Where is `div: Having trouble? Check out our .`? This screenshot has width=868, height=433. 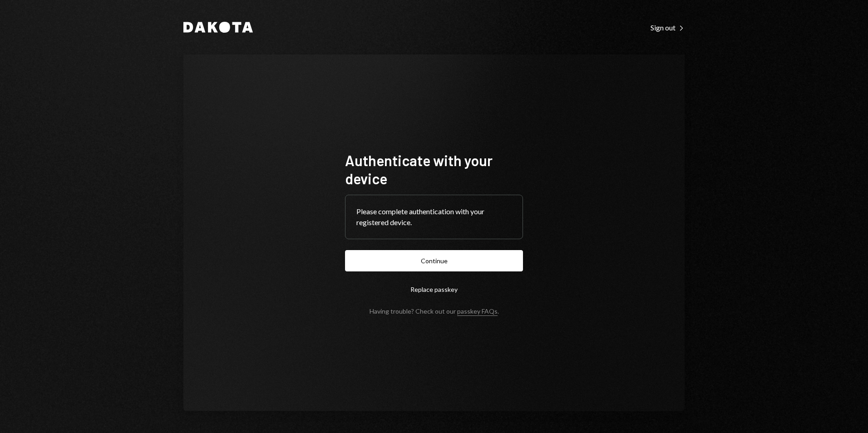 div: Having trouble? Check out our . is located at coordinates (434, 311).